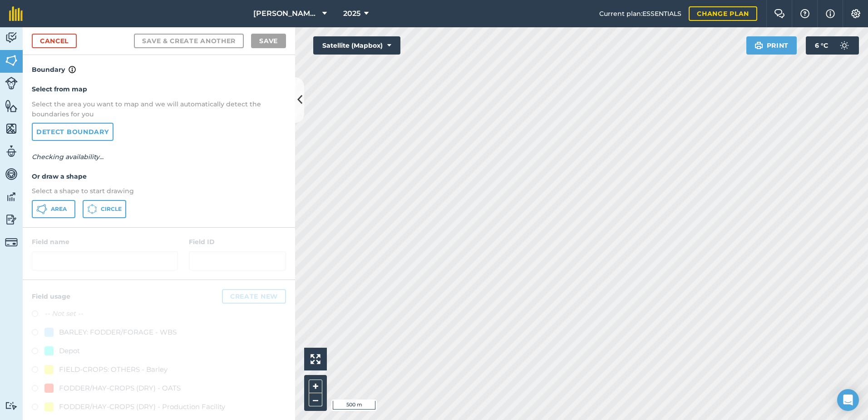  I want to click on button: Save & Create Another, so click(189, 41).